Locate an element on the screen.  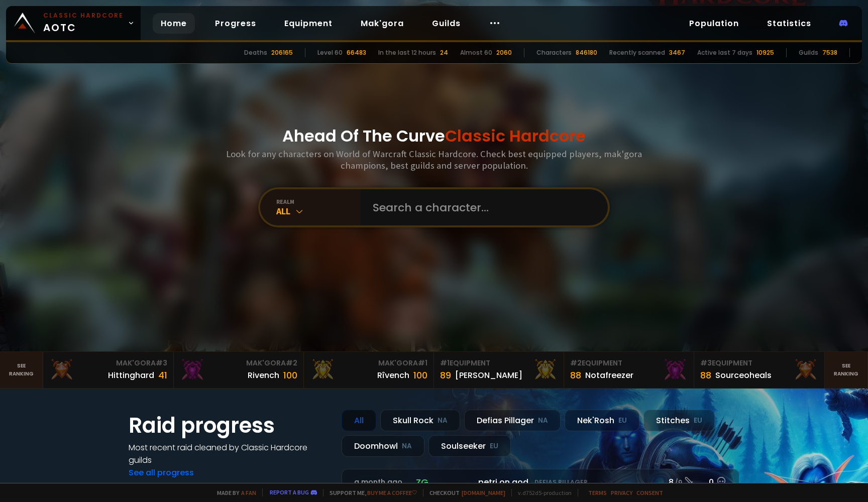
a: Mak'Gora#3Hittinghard41 is located at coordinates (108, 370).